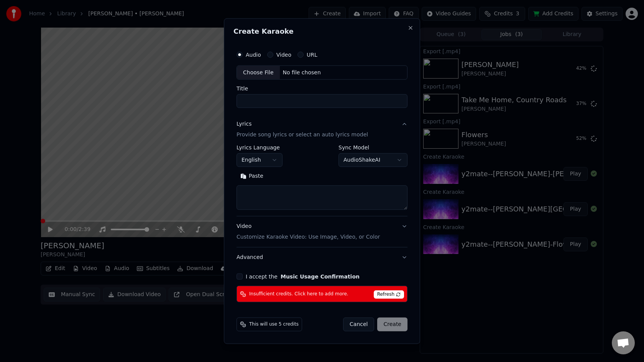  Describe the element at coordinates (388, 294) in the screenshot. I see `span: Refresh` at that location.